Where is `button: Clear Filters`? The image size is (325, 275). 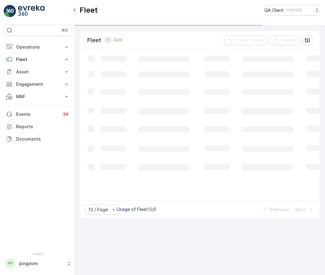
button: Clear Filters is located at coordinates (245, 40).